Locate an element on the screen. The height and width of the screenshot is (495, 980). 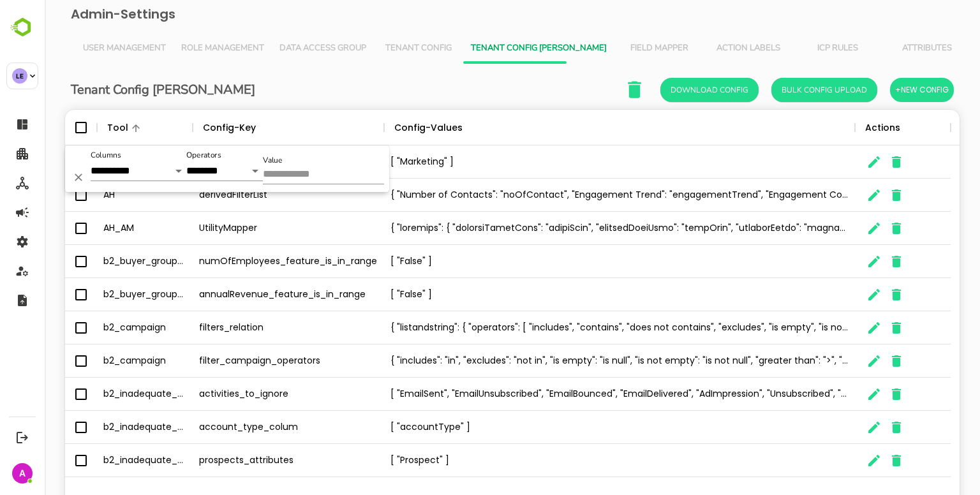
div: { "loremips": { "dolorsiTametCons": "adipiScin", "elitsedDoeiUsmo": "tempOrin", "utlaborEetdo": "... is located at coordinates (574, 229).